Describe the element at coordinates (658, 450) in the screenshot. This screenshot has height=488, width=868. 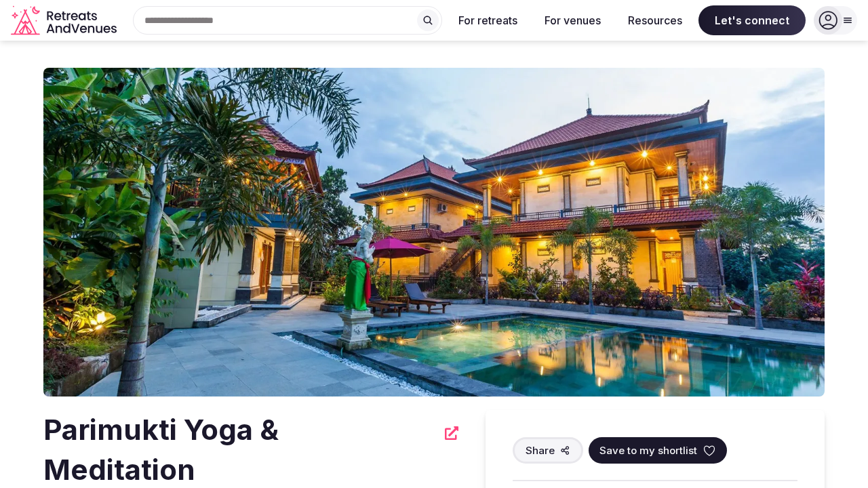
I see `button: Save to my shortlist` at that location.